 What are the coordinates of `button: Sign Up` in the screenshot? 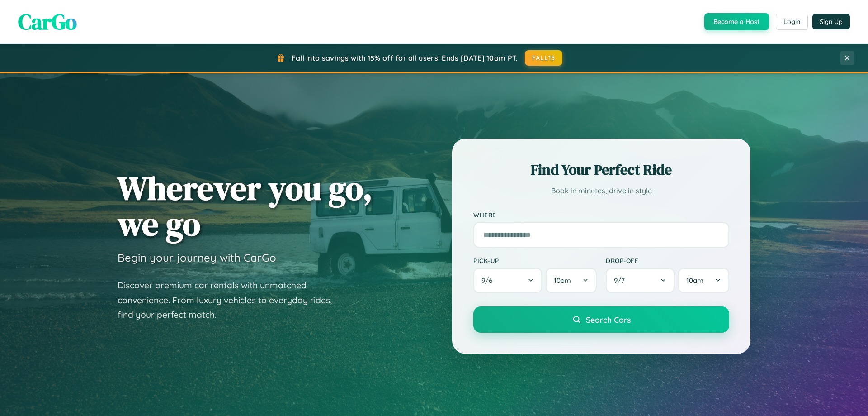 It's located at (831, 22).